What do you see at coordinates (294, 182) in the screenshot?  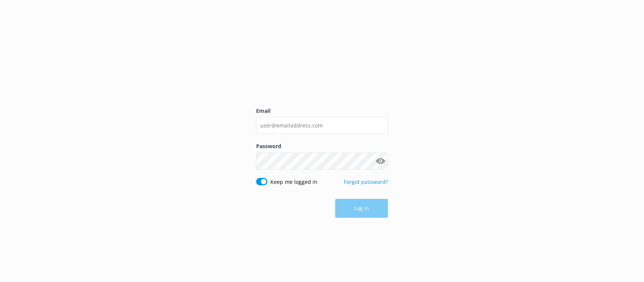 I see `label: Keep me logged in` at bounding box center [294, 182].